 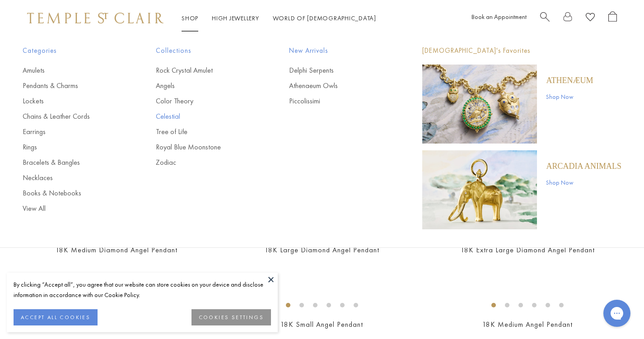 What do you see at coordinates (322, 249) in the screenshot?
I see `a: 18K Large Diamond Angel Pendant` at bounding box center [322, 249].